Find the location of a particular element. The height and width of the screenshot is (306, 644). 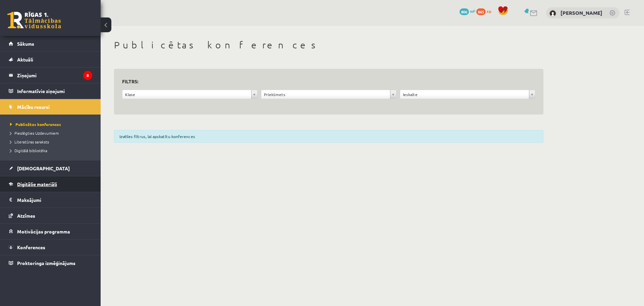

span: Ieskaite is located at coordinates (465, 94).